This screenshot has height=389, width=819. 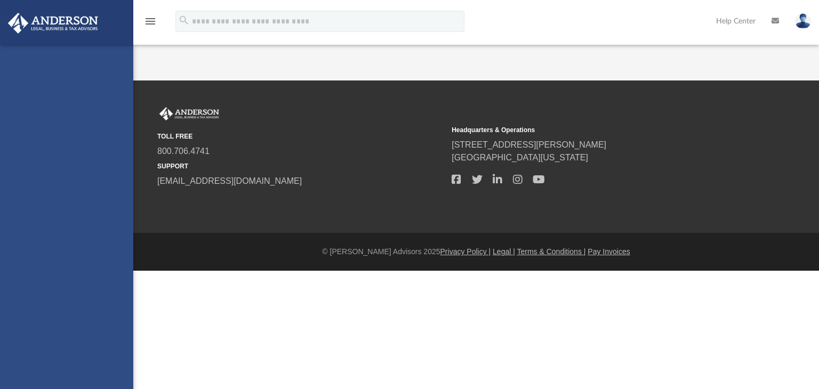 I want to click on img: User Pic, so click(x=803, y=21).